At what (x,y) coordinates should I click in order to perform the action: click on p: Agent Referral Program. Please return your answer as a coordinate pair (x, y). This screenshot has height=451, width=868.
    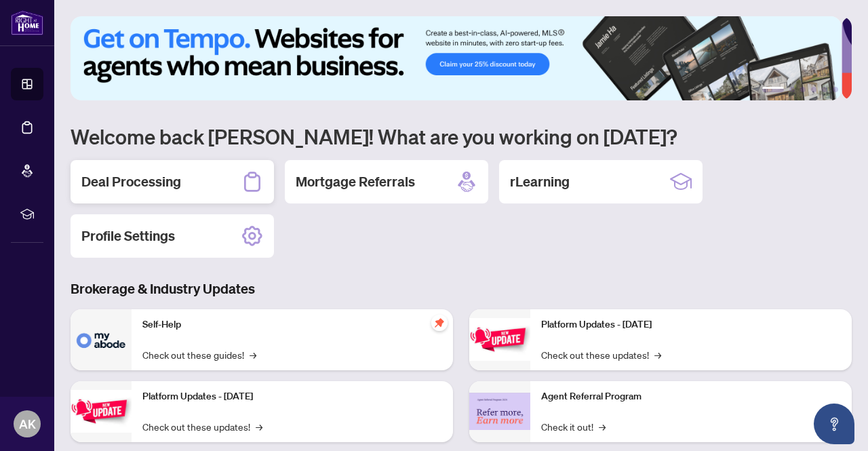
    Looking at the image, I should click on (691, 397).